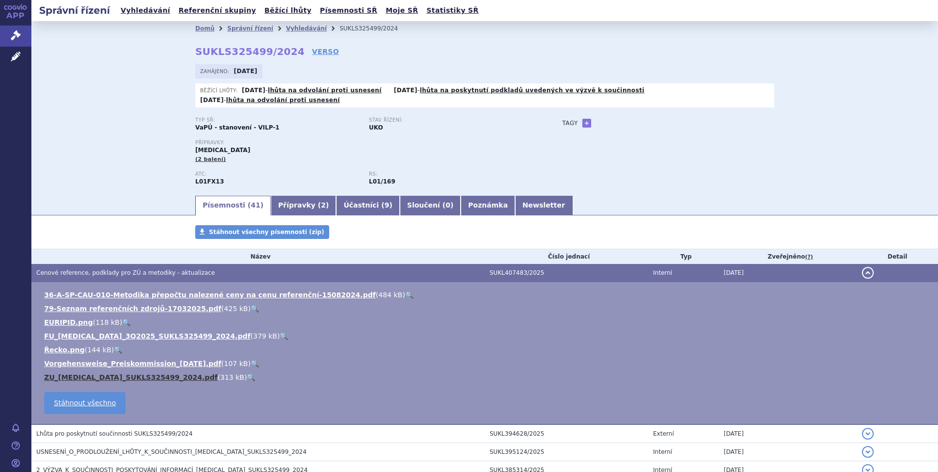  I want to click on h3: Tagy, so click(570, 123).